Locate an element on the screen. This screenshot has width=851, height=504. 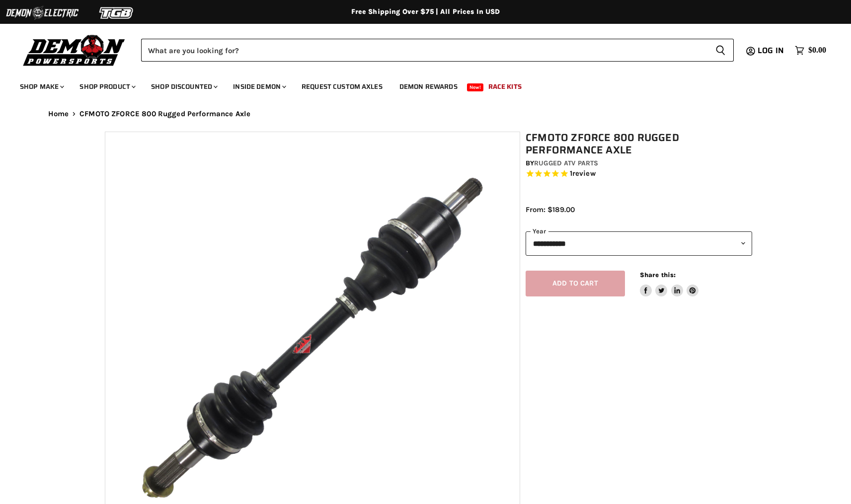
a: Race Kits is located at coordinates (504, 86).